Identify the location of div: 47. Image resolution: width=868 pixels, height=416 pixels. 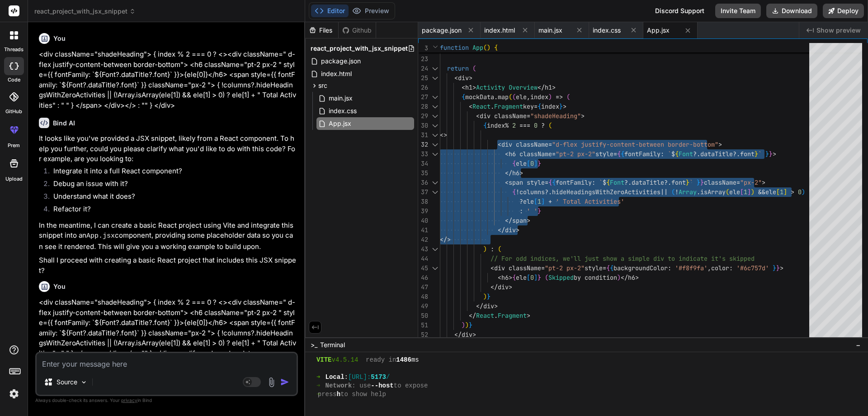
(423, 287).